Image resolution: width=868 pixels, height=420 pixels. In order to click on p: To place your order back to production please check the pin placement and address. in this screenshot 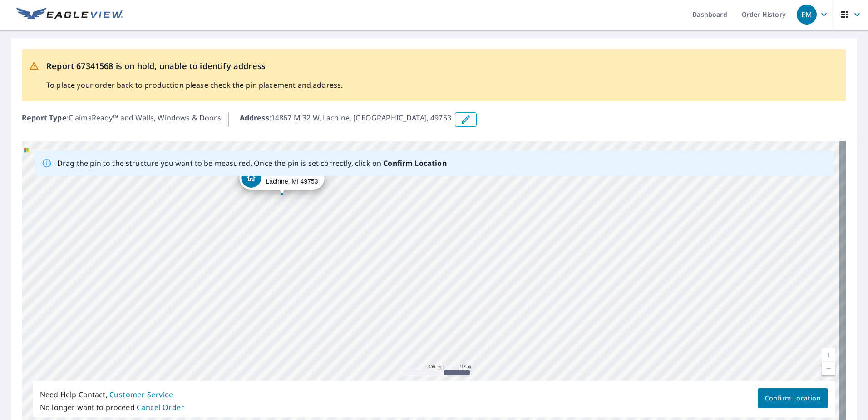, I will do `click(194, 85)`.